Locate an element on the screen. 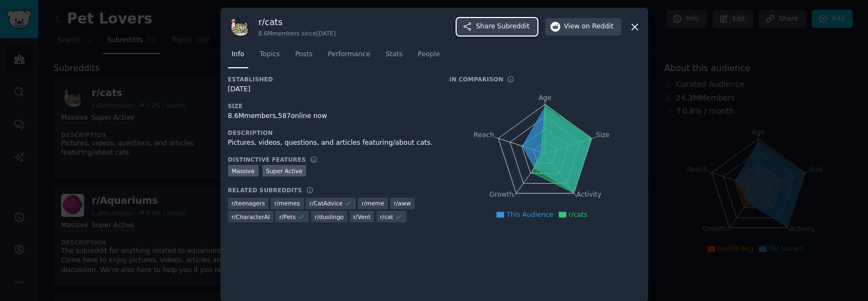  span: on Reddit is located at coordinates (598, 27).